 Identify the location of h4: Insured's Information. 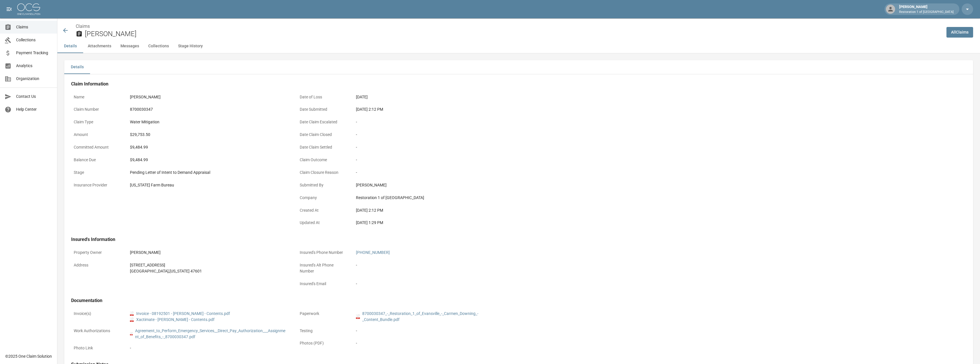
(294, 240).